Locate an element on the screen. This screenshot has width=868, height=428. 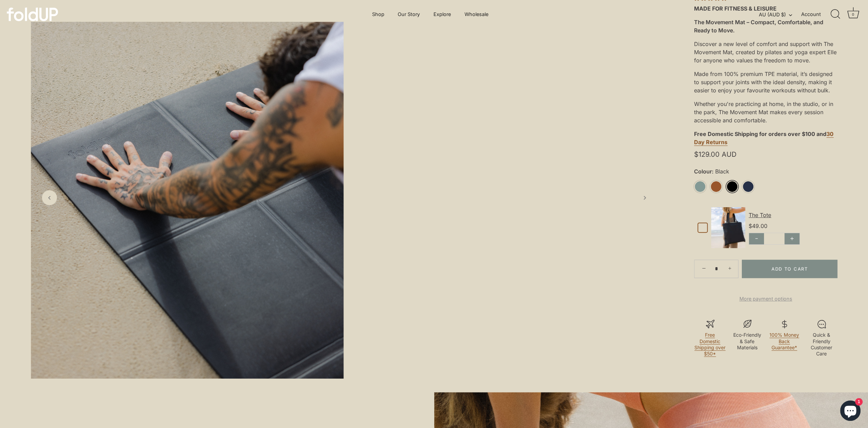
a: Shop is located at coordinates (379, 14).